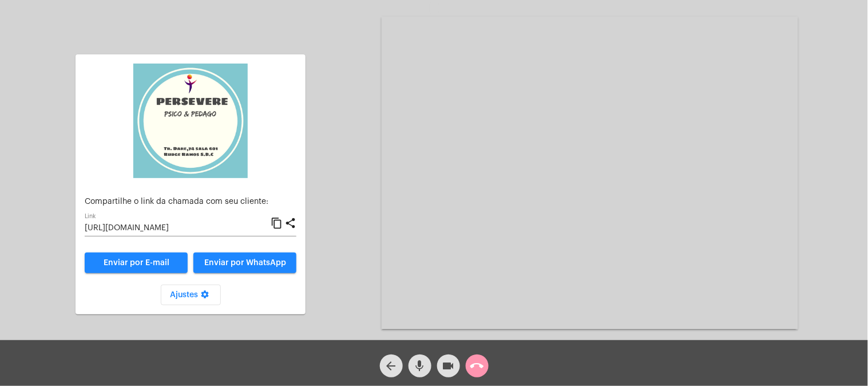 The height and width of the screenshot is (386, 868). What do you see at coordinates (245, 262) in the screenshot?
I see `span: Enviar por WhatsApp` at bounding box center [245, 262].